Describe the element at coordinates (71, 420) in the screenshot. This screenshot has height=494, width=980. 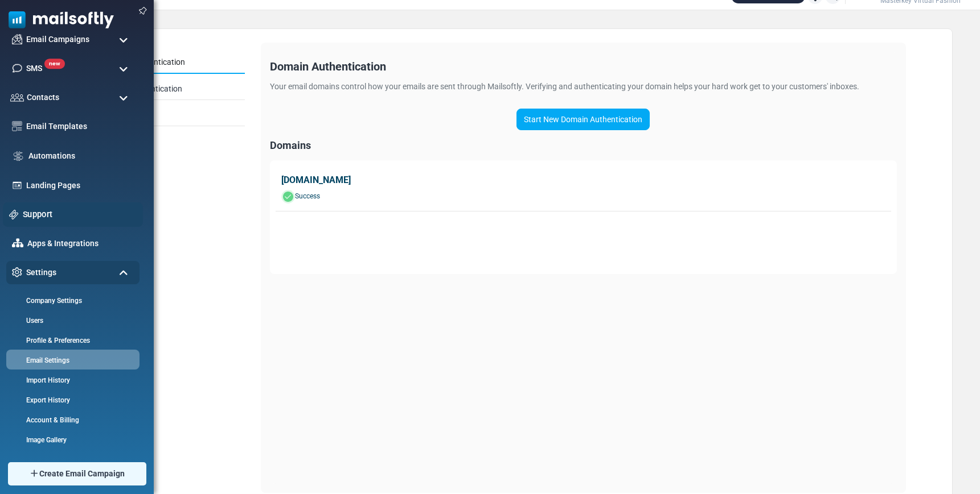
I see `a: Account & Billing` at that location.